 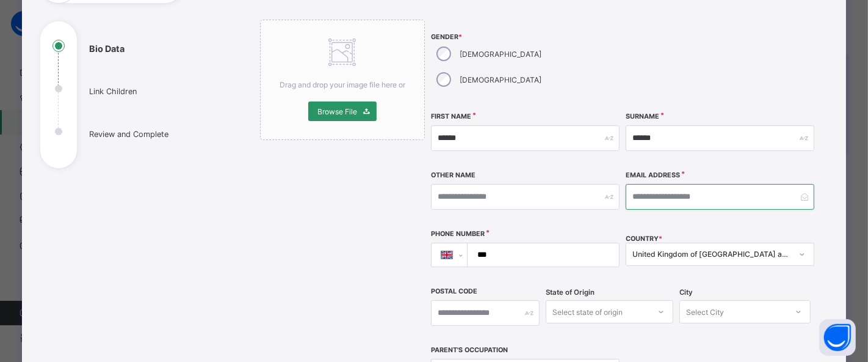 I want to click on div: Select City, so click(x=705, y=312).